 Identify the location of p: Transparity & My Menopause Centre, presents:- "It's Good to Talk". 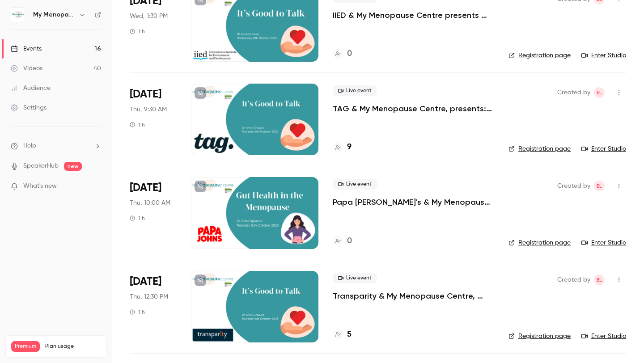
(413, 296).